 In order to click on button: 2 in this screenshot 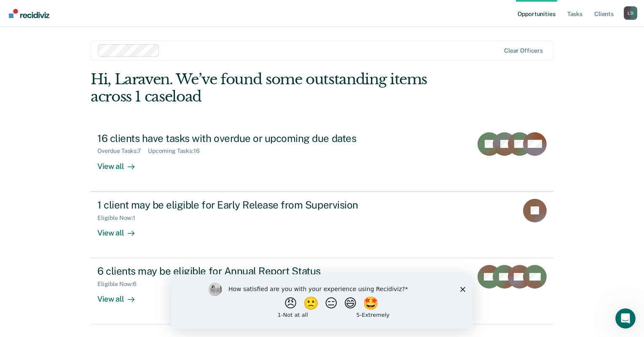, I will do `click(140, 29)`.